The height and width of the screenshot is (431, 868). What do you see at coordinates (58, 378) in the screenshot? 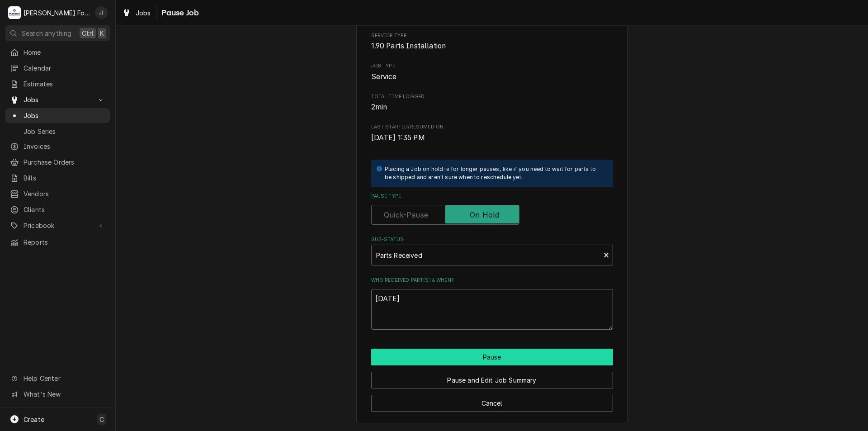
I see `a: Go to Help Center` at bounding box center [58, 378].